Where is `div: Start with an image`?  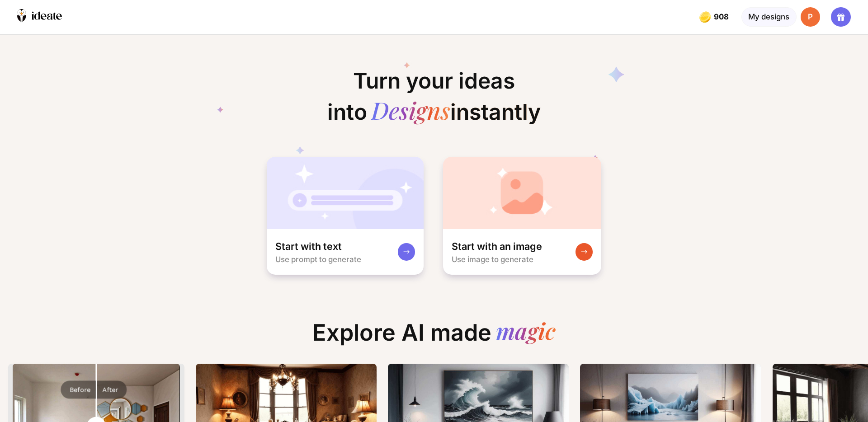
div: Start with an image is located at coordinates (497, 246).